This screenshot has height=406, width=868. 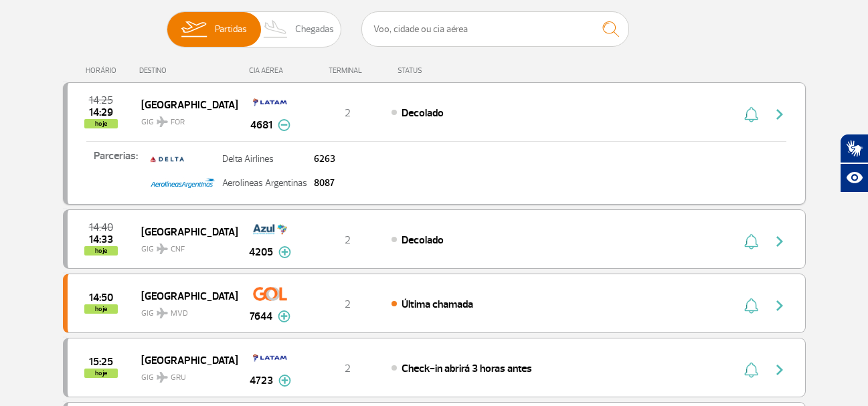 I want to click on div: HORÁRIO, so click(x=103, y=70).